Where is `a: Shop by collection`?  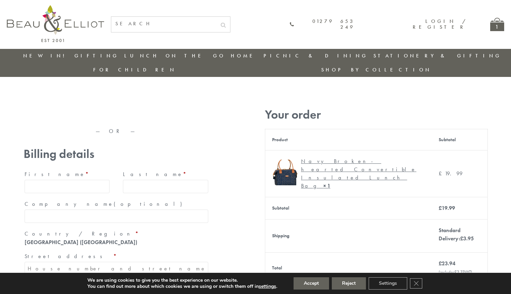
a: Shop by collection is located at coordinates (377, 70).